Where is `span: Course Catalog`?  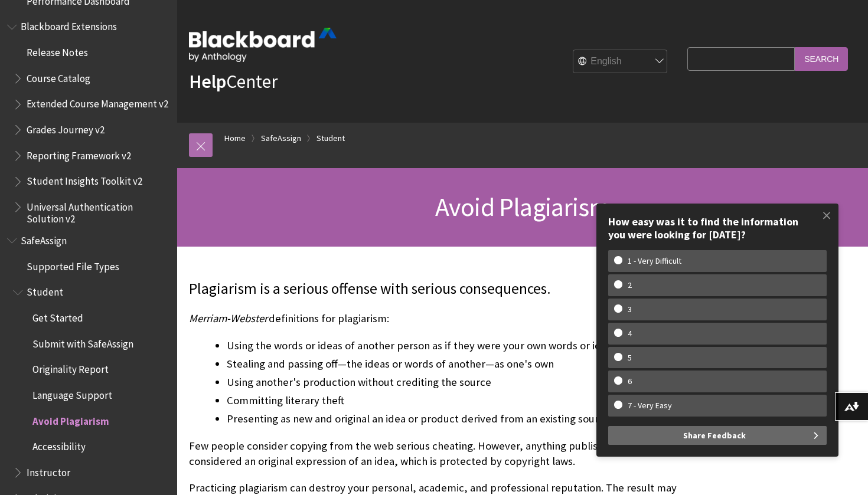
span: Course Catalog is located at coordinates (59, 76).